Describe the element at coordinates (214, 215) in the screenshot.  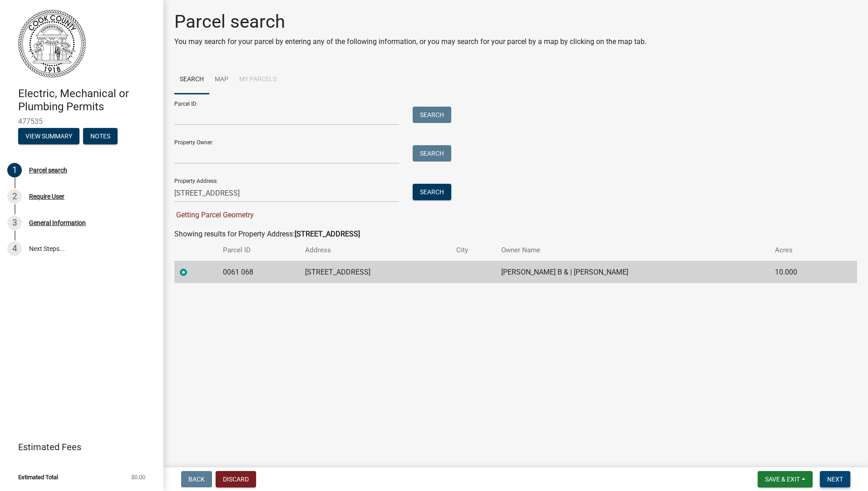
I see `span: Getting Parcel Geometry` at that location.